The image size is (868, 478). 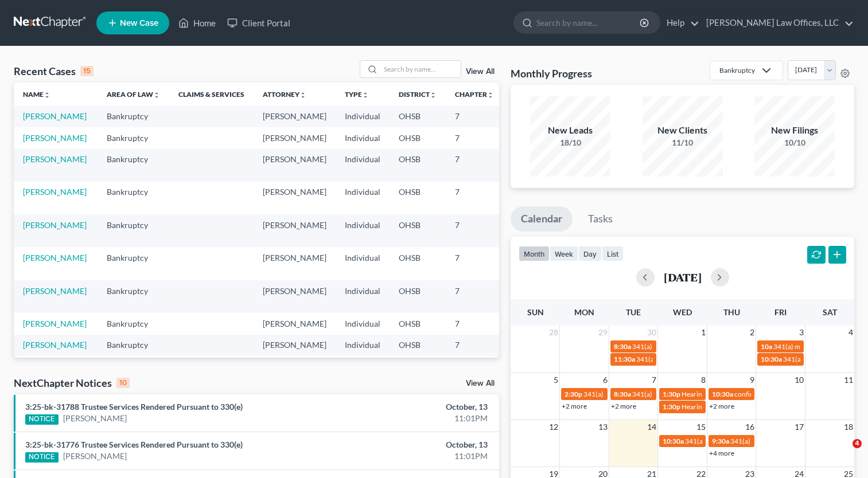 I want to click on a: Tasks, so click(x=600, y=219).